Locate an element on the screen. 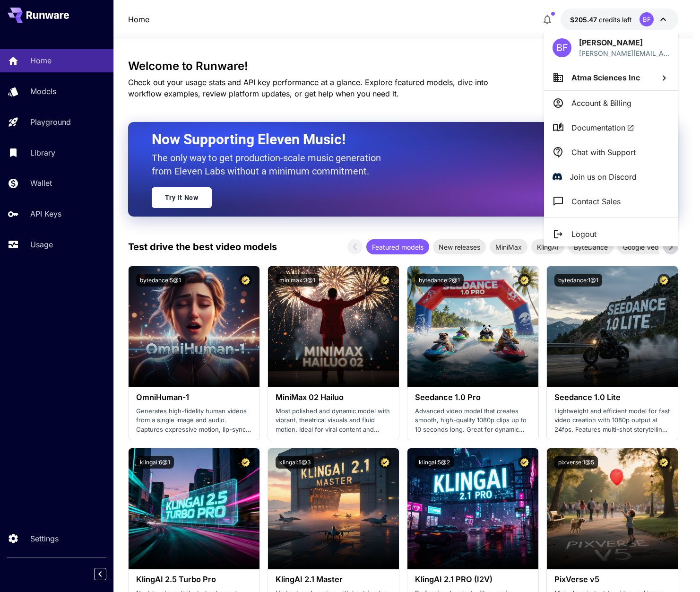 This screenshot has width=700, height=592. p: Logout is located at coordinates (583, 234).